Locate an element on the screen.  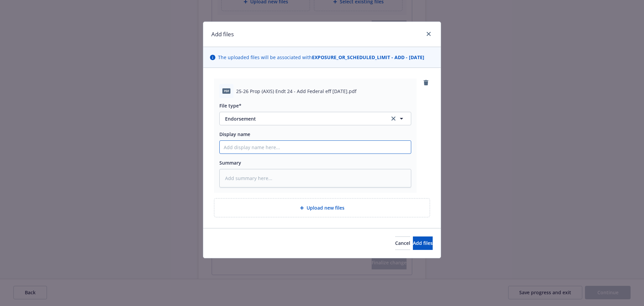
span: Summary is located at coordinates (230, 162).